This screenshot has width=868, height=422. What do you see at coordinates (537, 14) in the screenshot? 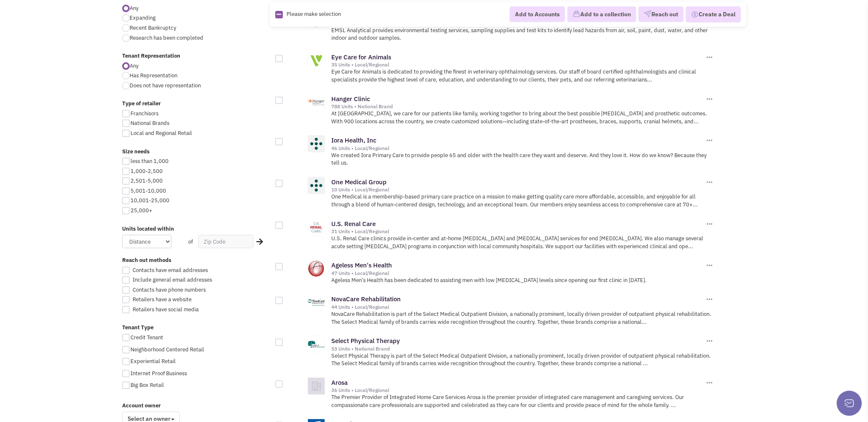
I see `button: Add to Accounts` at bounding box center [537, 14].